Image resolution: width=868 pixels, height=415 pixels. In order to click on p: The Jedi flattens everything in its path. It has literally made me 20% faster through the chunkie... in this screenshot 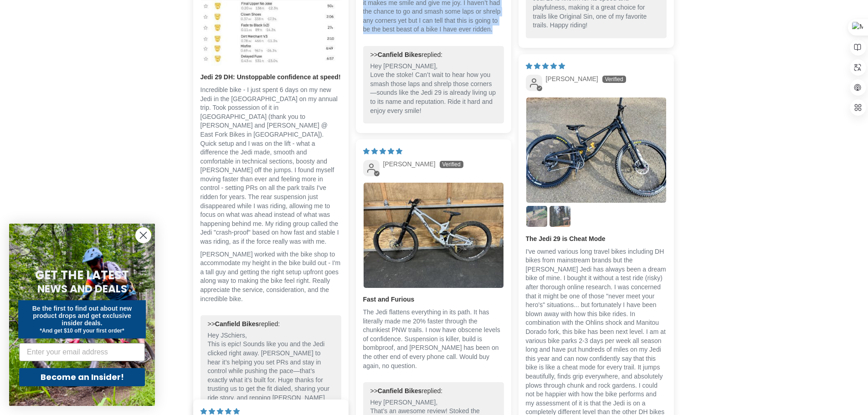, I will do `click(433, 339)`.